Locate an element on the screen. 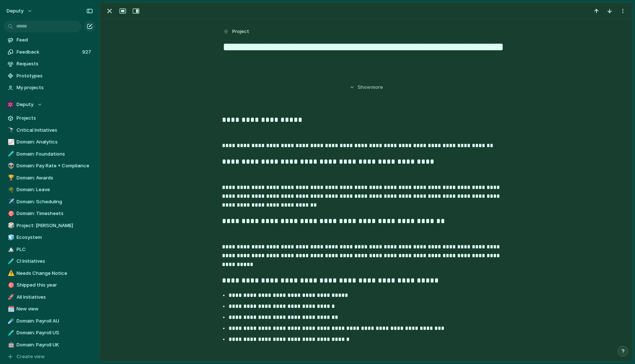 Image resolution: width=635 pixels, height=364 pixels. a: 🔭Critical Initiatives is located at coordinates (50, 130).